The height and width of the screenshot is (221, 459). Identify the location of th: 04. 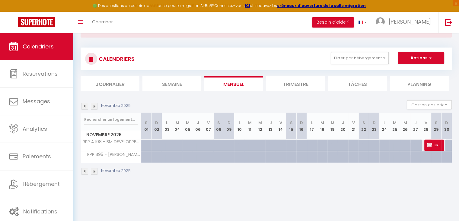
(177, 126).